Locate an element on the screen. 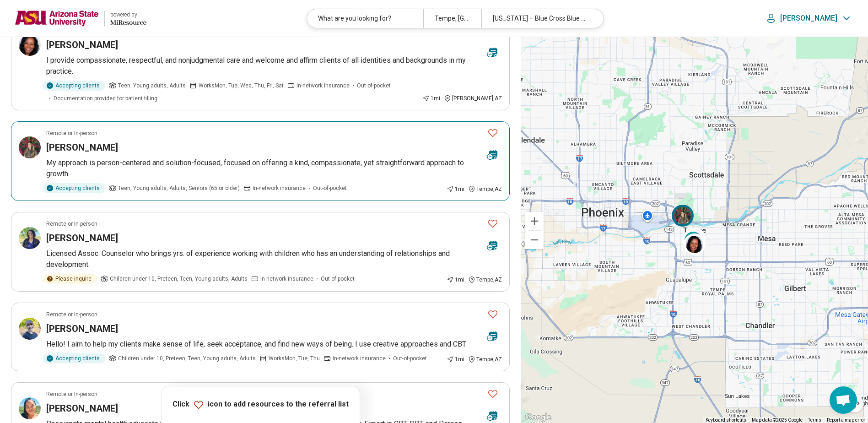 This screenshot has width=868, height=423. span: Documentation provided for patient filling is located at coordinates (105, 98).